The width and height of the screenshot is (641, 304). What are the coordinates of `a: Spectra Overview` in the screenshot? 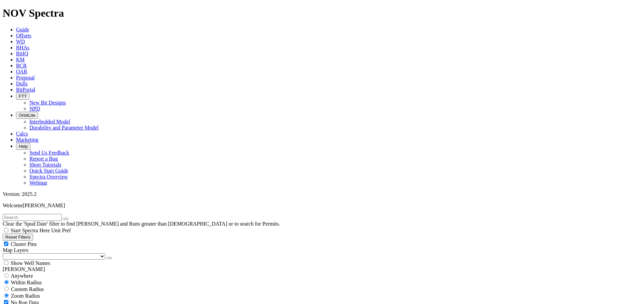 It's located at (48, 176).